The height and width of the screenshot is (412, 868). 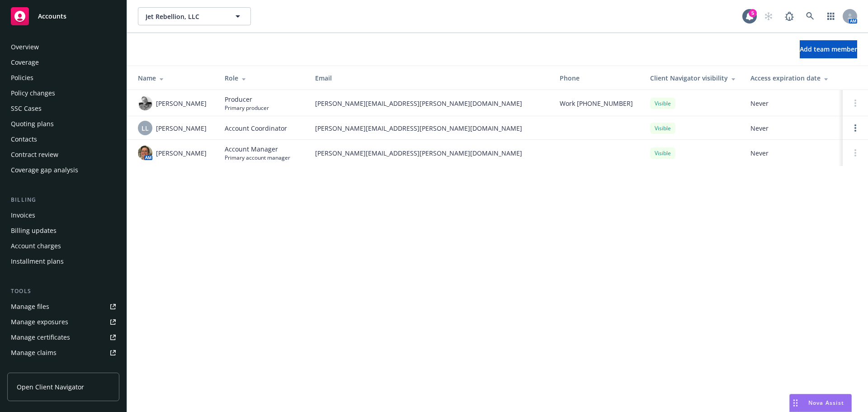 I want to click on a: Installment plans, so click(x=63, y=261).